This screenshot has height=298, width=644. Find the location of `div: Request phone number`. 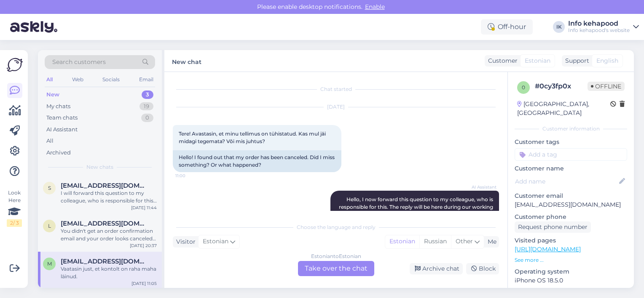

div: Request phone number is located at coordinates (552, 227).